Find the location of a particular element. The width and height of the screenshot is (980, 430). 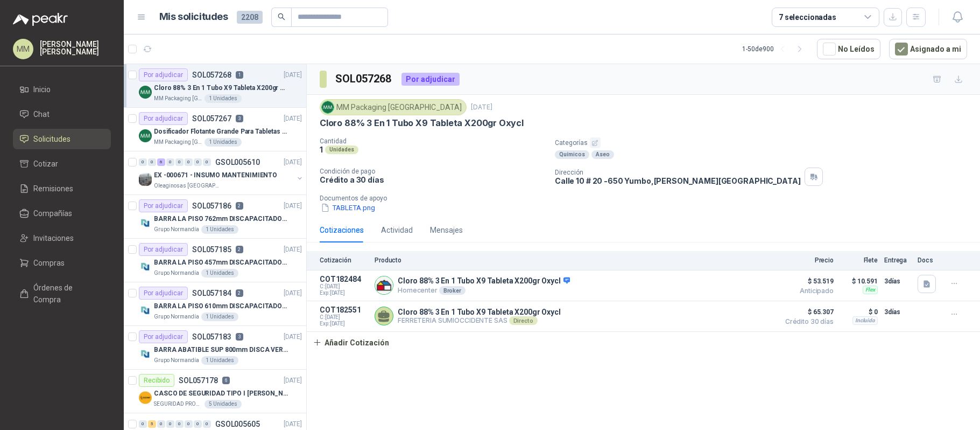

p: Docs is located at coordinates (928, 260).